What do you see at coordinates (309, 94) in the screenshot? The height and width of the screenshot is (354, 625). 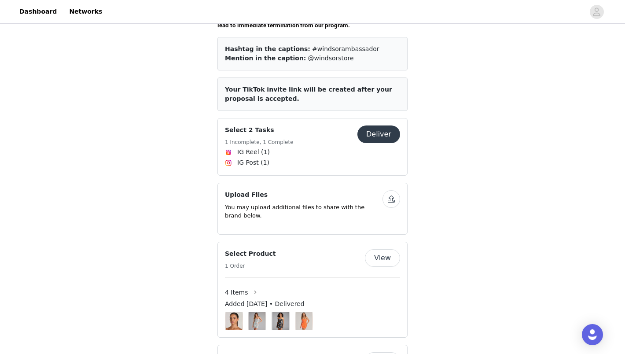 I see `span: Your TikTok invite link will be created after your proposal is accepted.` at bounding box center [309, 94].